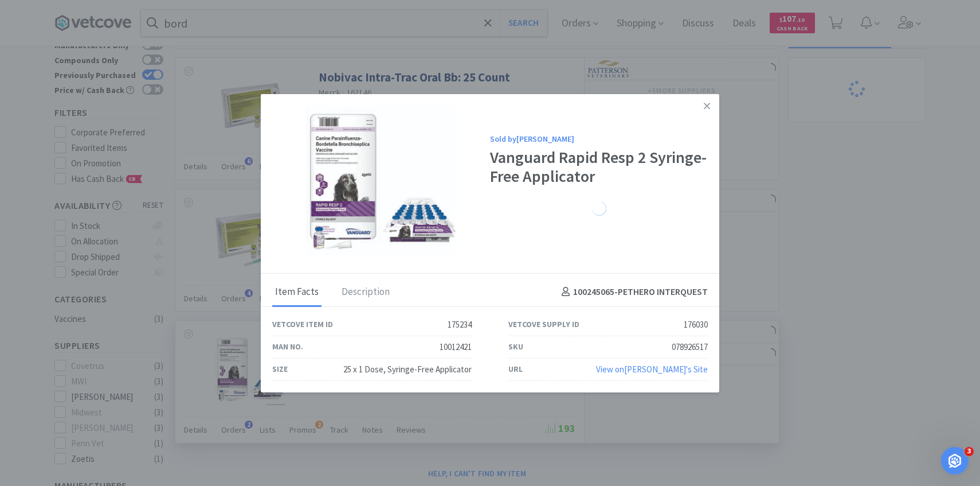 The width and height of the screenshot is (980, 486). I want to click on div: URL, so click(515, 369).